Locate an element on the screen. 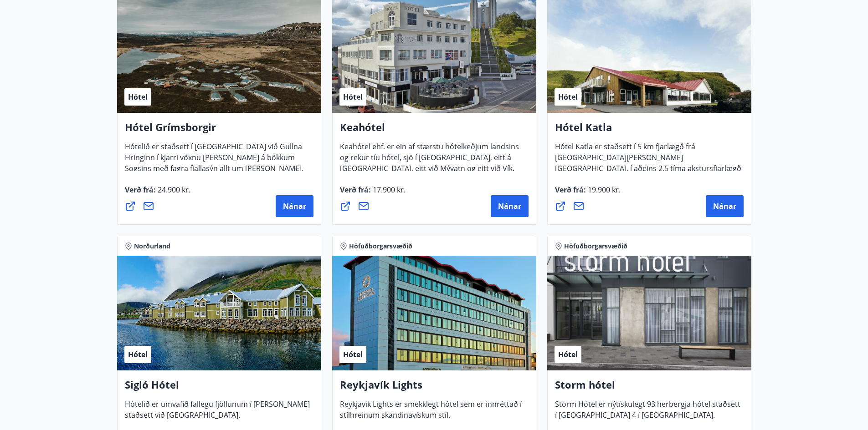 The image size is (868, 430). span: 19.900 kr. is located at coordinates (604, 190).